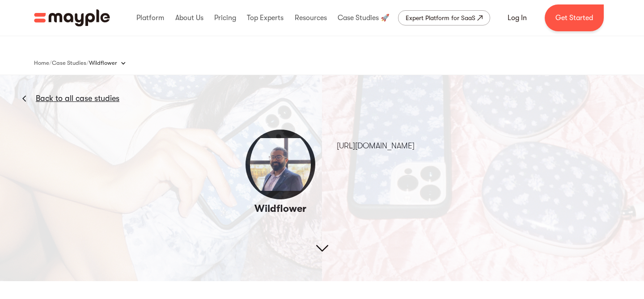 The image size is (644, 299). What do you see at coordinates (69, 63) in the screenshot?
I see `div: Case Studies` at bounding box center [69, 63].